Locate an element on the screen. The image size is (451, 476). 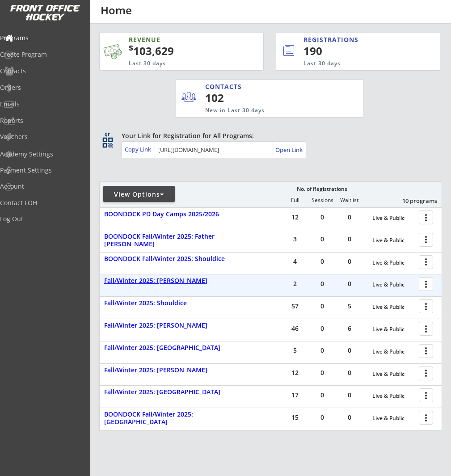
div: New in Last 30 days is located at coordinates (263, 110).